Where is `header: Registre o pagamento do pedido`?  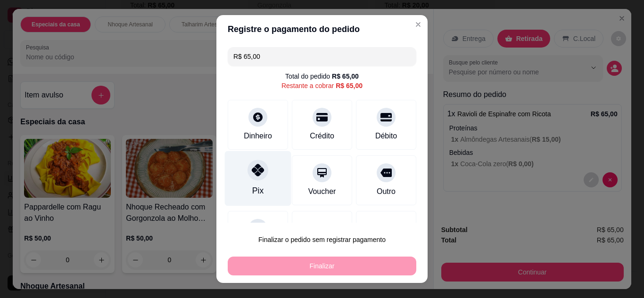
header: Registre o pagamento do pedido is located at coordinates (322, 29).